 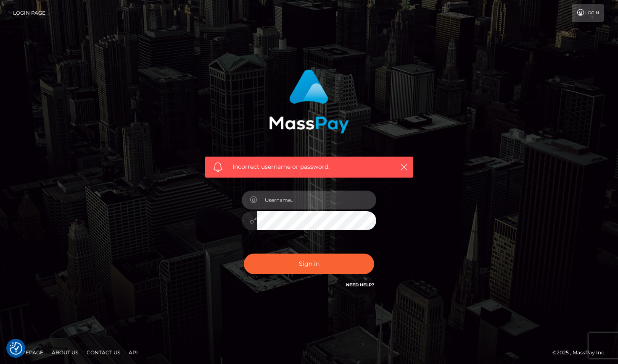 I want to click on a: Login Page, so click(x=29, y=13).